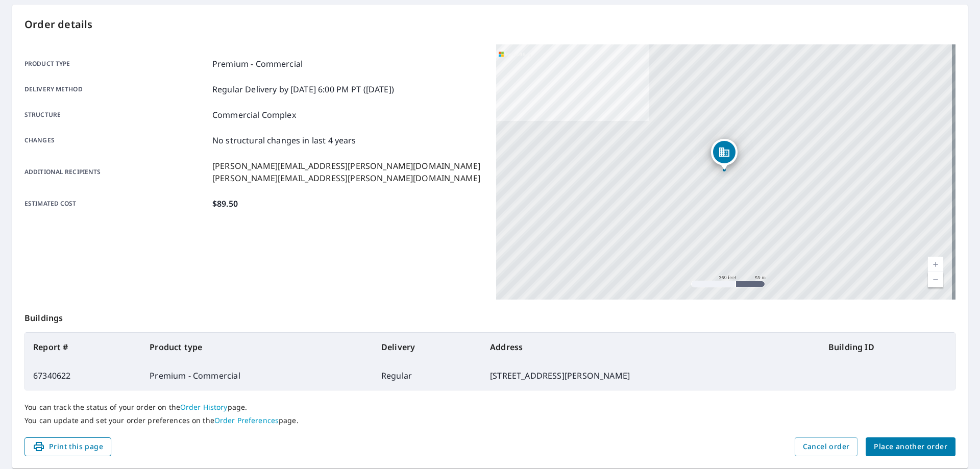 This screenshot has width=980, height=469. Describe the element at coordinates (116, 115) in the screenshot. I see `p: Structure` at that location.